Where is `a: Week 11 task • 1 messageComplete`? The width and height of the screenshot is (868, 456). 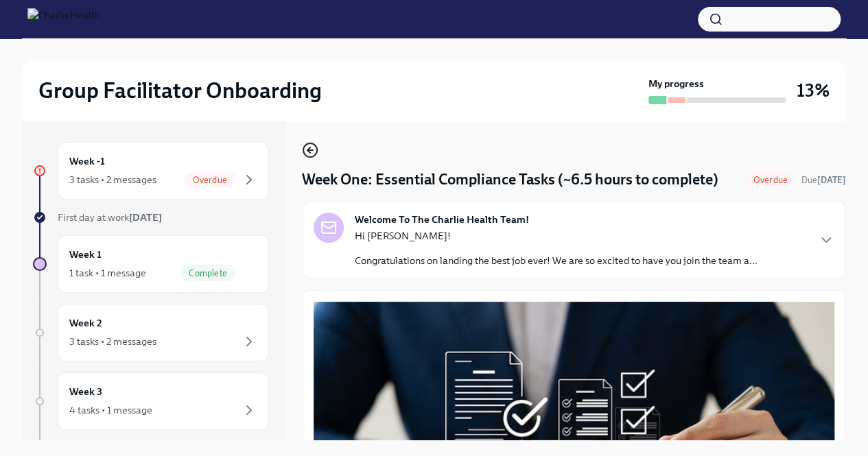
a: Week 11 task • 1 messageComplete is located at coordinates (151, 264).